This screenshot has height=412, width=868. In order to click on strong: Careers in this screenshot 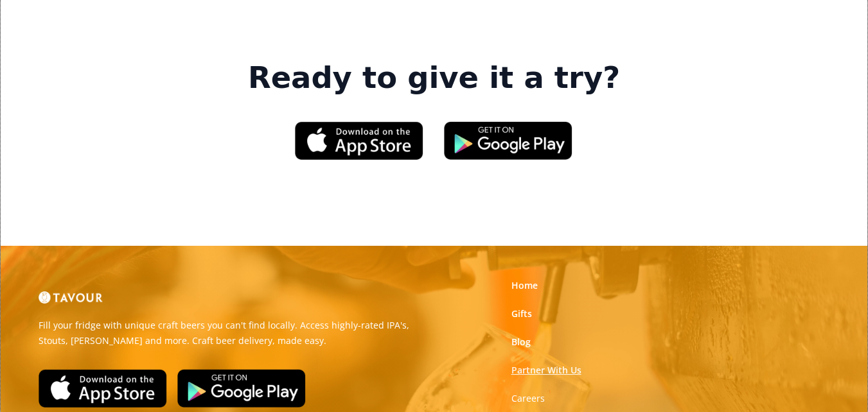, I will do `click(528, 398)`.